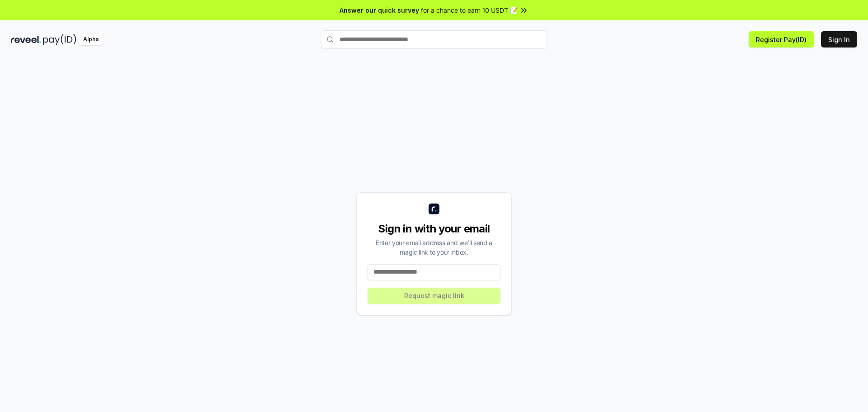 Image resolution: width=868 pixels, height=412 pixels. Describe the element at coordinates (380, 10) in the screenshot. I see `span: Answer our quick survey` at that location.